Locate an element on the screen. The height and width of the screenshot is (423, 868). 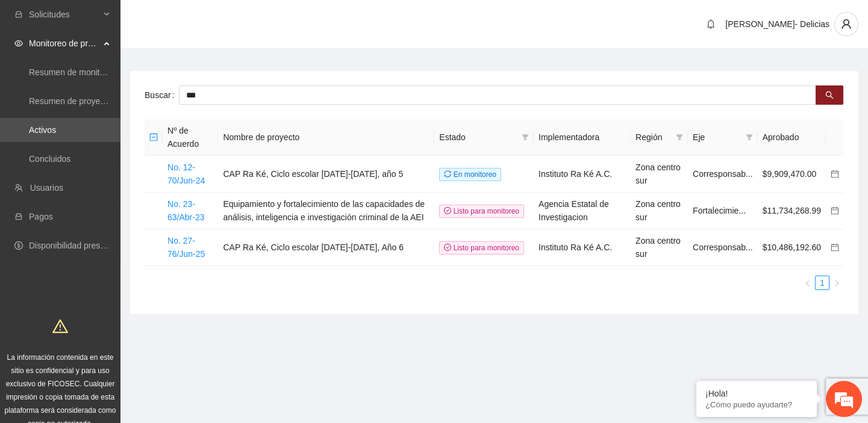
div: Minimizar ventana de chat en vivo is located at coordinates (212, 21).